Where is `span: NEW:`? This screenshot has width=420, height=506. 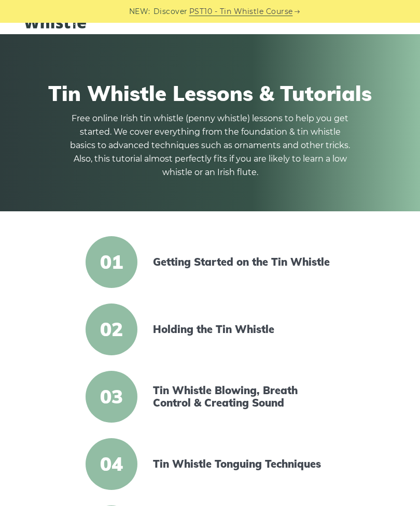
span: NEW: is located at coordinates (140, 12).